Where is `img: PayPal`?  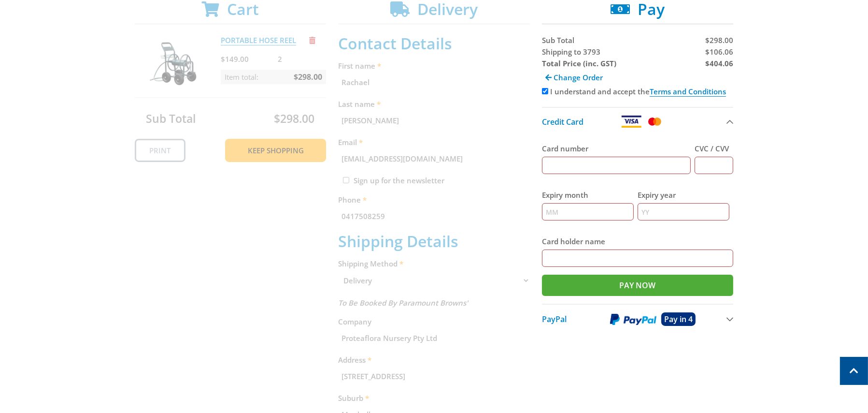 img: PayPal is located at coordinates (634, 319).